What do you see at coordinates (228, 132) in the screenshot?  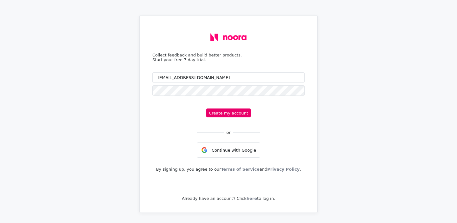 I see `div: or` at bounding box center [228, 132].